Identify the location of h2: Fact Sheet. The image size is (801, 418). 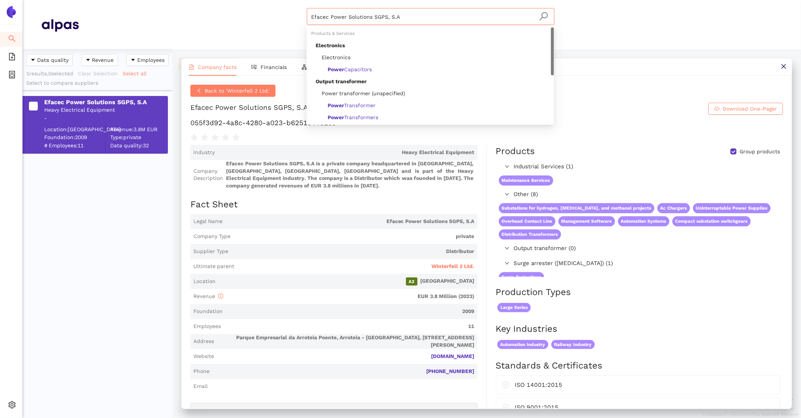
(334, 205).